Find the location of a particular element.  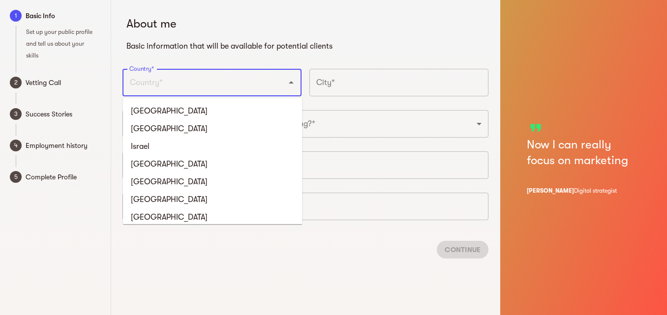

input: Country* is located at coordinates (198, 83).